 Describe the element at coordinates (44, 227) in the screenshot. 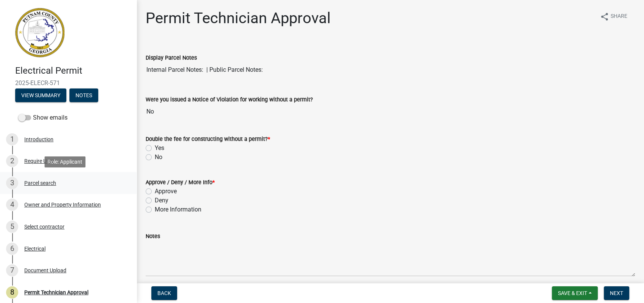

I see `div: Select contractor` at that location.